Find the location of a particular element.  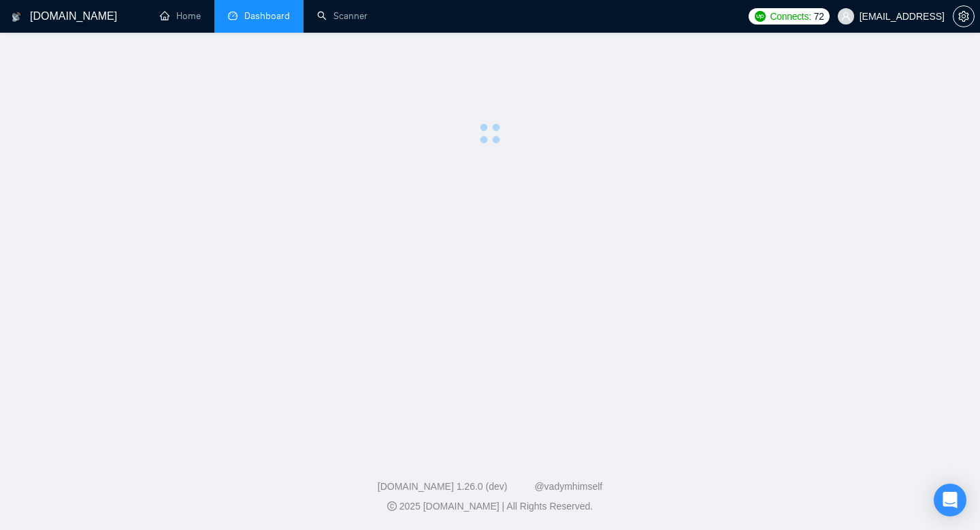

span: 72 is located at coordinates (819, 16).